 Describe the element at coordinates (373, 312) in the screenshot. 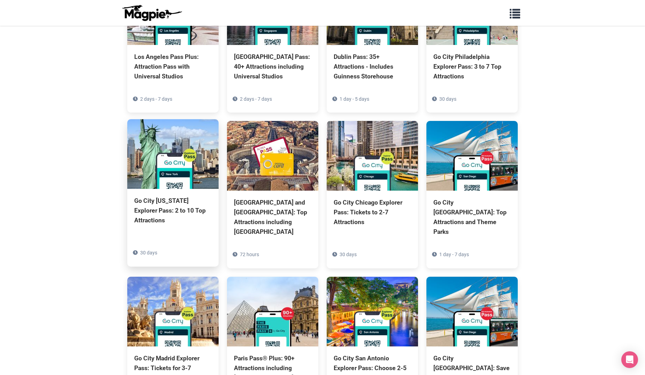

I see `img: Go City San Antonio Explorer Pass: Choose 2-5 Attractions` at that location.